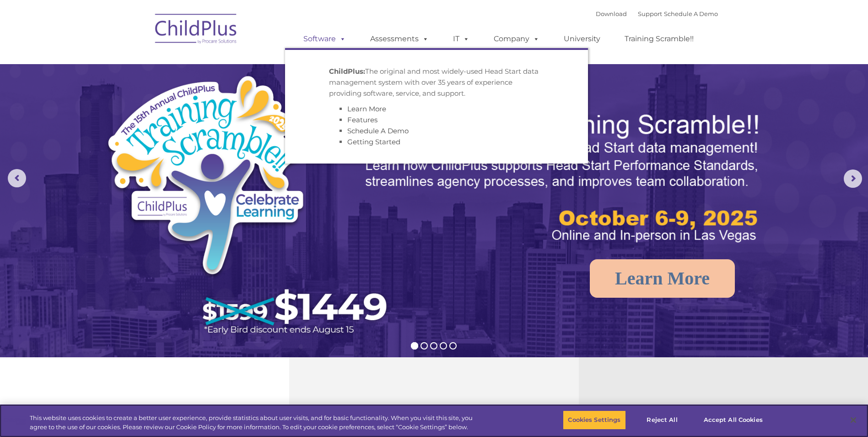 Image resolution: width=868 pixels, height=437 pixels. I want to click on button: Cookies Settings, so click(594, 420).